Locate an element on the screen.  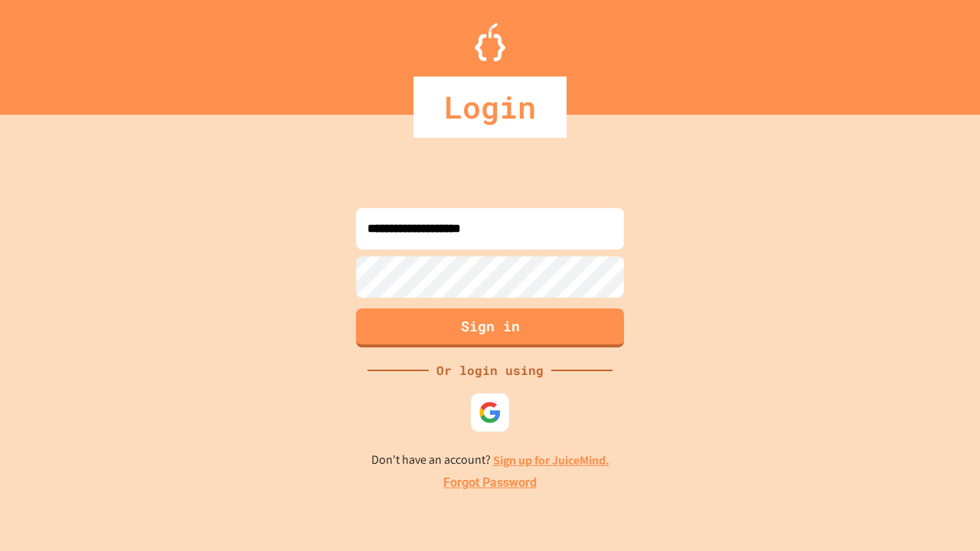
img: google-icon.svg is located at coordinates (490, 413).